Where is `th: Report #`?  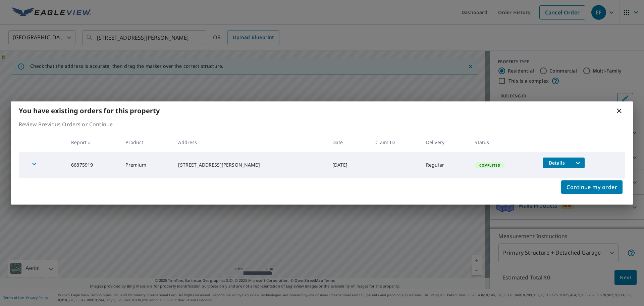
th: Report # is located at coordinates (93, 142).